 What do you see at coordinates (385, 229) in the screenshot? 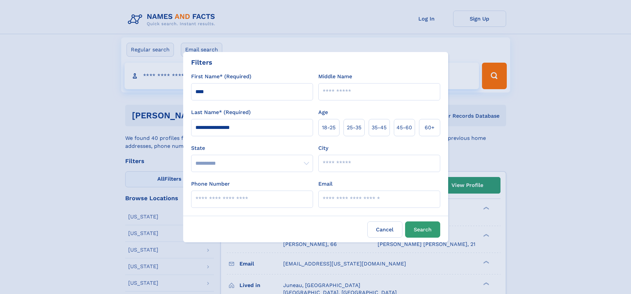
I see `label: Cancel` at bounding box center [385, 229].